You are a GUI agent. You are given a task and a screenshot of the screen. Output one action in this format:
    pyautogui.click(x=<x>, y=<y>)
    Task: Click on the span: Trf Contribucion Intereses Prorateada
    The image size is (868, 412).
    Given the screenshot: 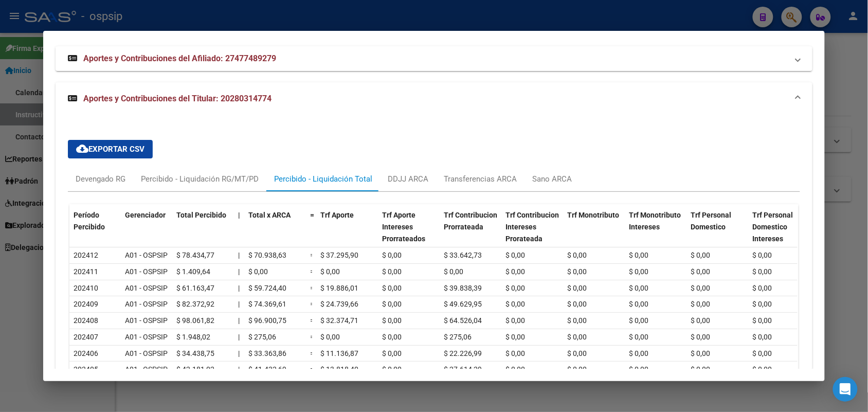 What is the action you would take?
    pyautogui.click(x=532, y=227)
    